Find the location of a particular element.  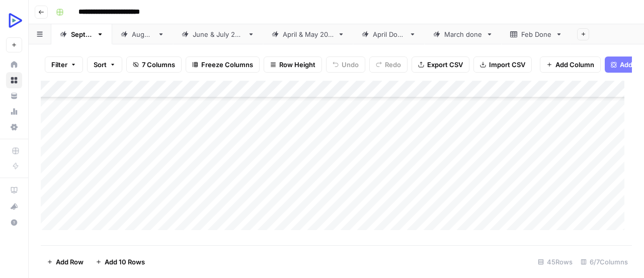

button: Workspace: OpenReplay is located at coordinates (14, 20).